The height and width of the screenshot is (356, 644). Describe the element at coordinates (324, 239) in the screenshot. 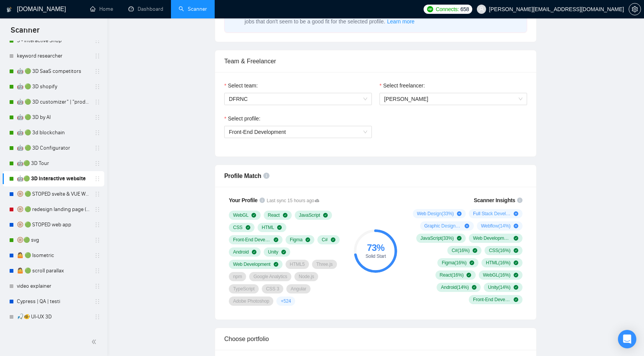

I see `span: C#` at that location.